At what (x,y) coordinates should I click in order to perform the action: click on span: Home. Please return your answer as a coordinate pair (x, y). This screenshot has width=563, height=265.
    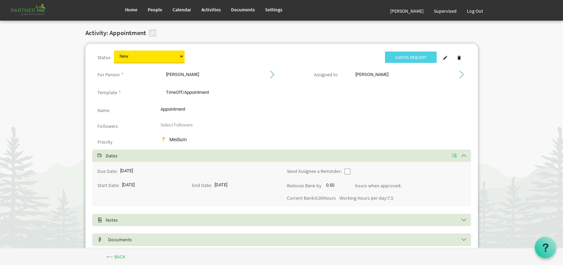
    Looking at the image, I should click on (131, 10).